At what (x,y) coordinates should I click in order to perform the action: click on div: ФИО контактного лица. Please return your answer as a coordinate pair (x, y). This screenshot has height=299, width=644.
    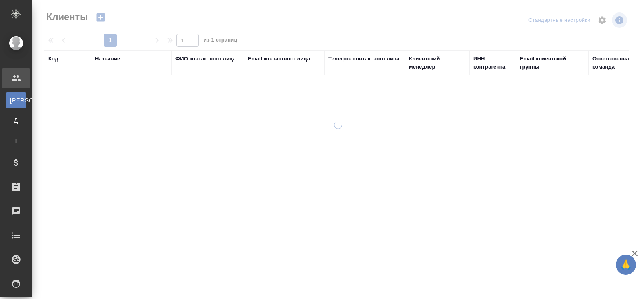
    Looking at the image, I should click on (206, 59).